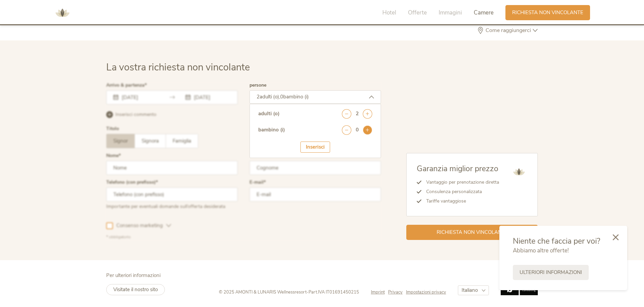 The image size is (644, 307). What do you see at coordinates (450, 13) in the screenshot?
I see `span: Immagini` at bounding box center [450, 13].